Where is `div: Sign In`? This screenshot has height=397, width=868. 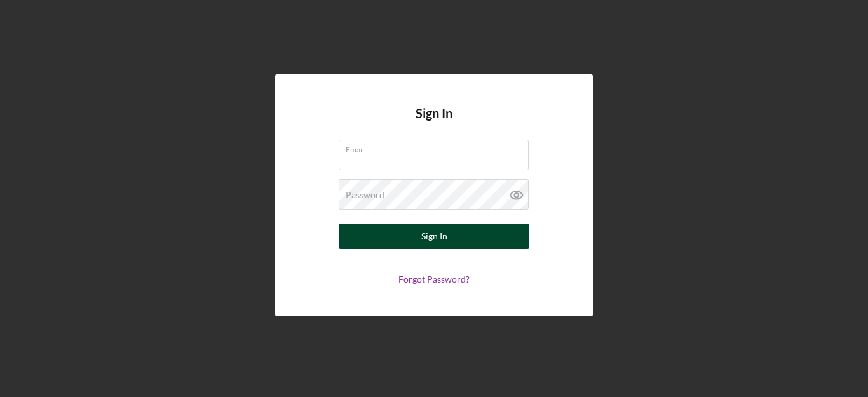 div: Sign In is located at coordinates (434, 236).